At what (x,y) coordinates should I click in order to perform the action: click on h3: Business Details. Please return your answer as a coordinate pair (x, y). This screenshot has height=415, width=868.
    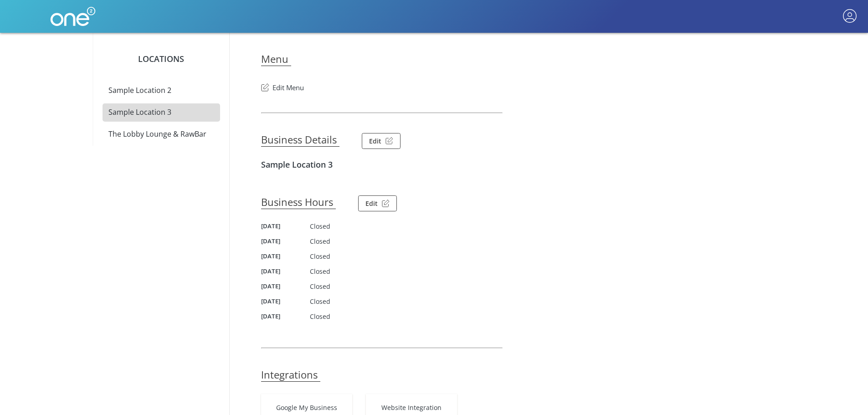
    Looking at the image, I should click on (300, 140).